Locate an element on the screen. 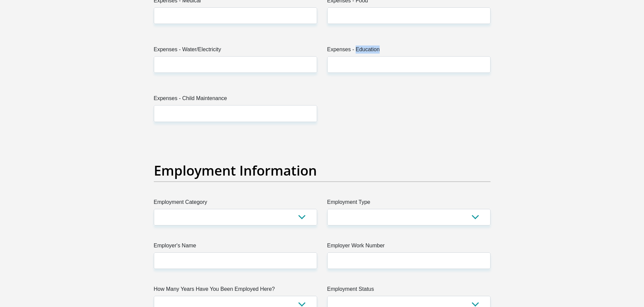 The height and width of the screenshot is (307, 644). input: Expenses - Food is located at coordinates (409, 16).